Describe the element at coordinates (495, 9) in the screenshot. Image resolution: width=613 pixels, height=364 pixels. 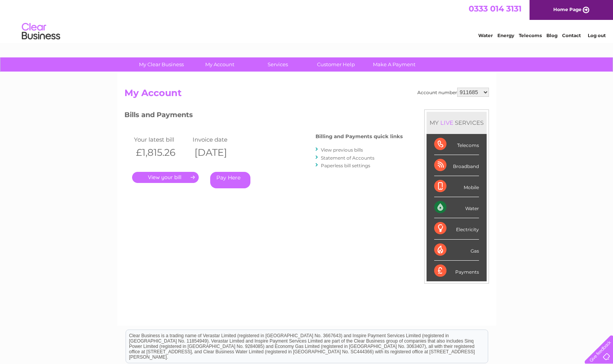
I see `a: 0333 014 3131` at that location.